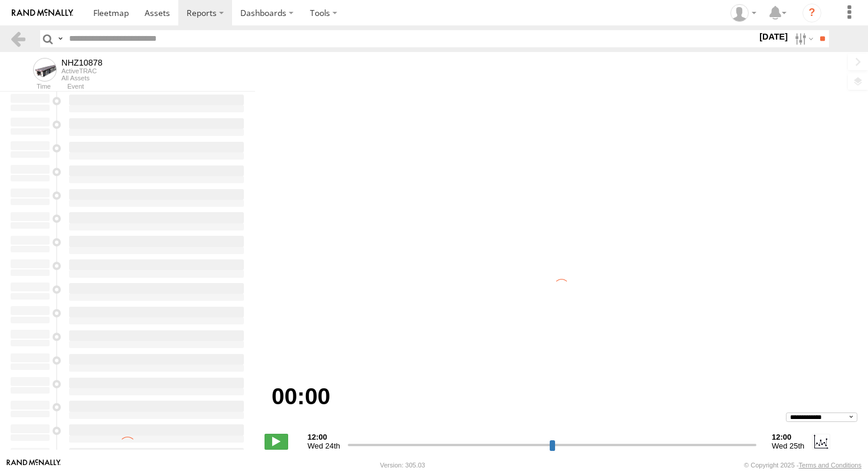  What do you see at coordinates (276, 441) in the screenshot?
I see `label: Play/Stop` at bounding box center [276, 441].